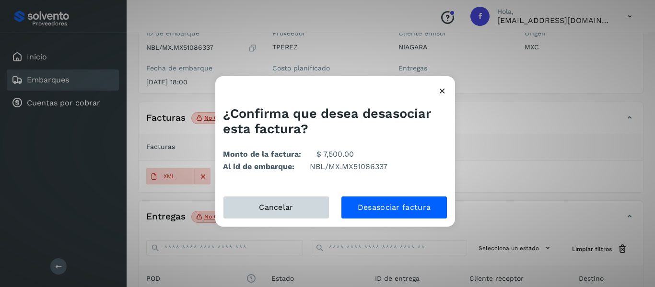  Describe the element at coordinates (335, 154) in the screenshot. I see `p: $ 7,500.00` at that location.